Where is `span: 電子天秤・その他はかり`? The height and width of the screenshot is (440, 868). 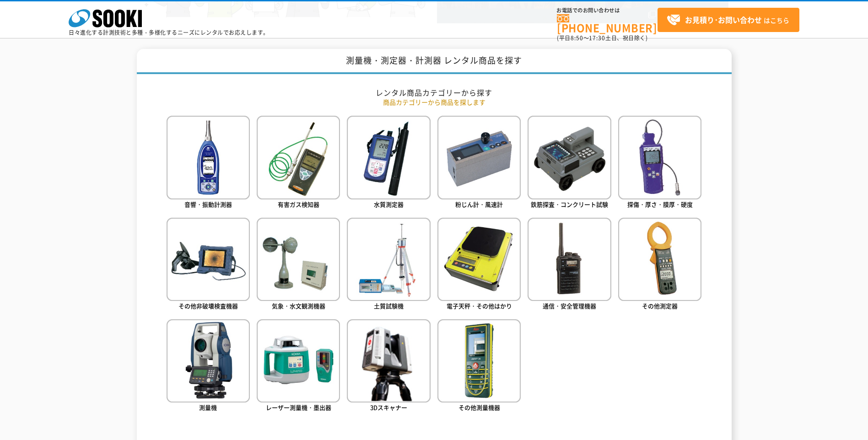 span: 電子天秤・その他はかり is located at coordinates (479, 306).